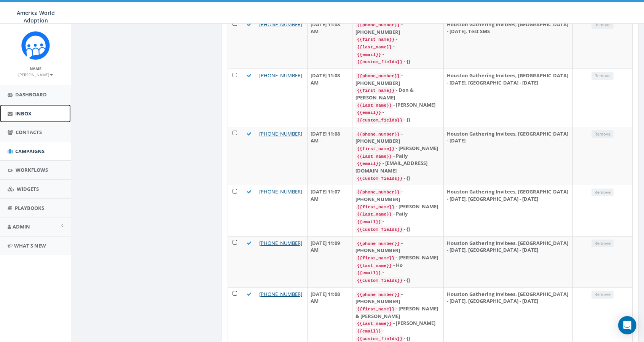  Describe the element at coordinates (627, 325) in the screenshot. I see `div: Open Intercom Messenger` at that location.